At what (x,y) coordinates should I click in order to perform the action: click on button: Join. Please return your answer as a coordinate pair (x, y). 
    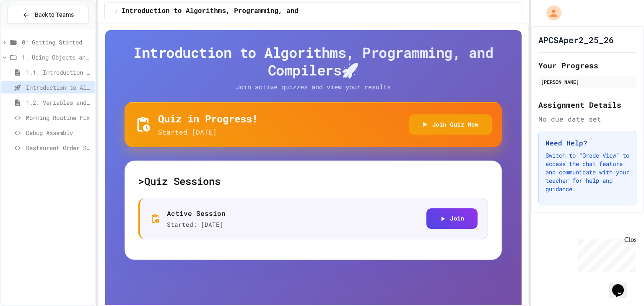
    Looking at the image, I should click on (452, 219).